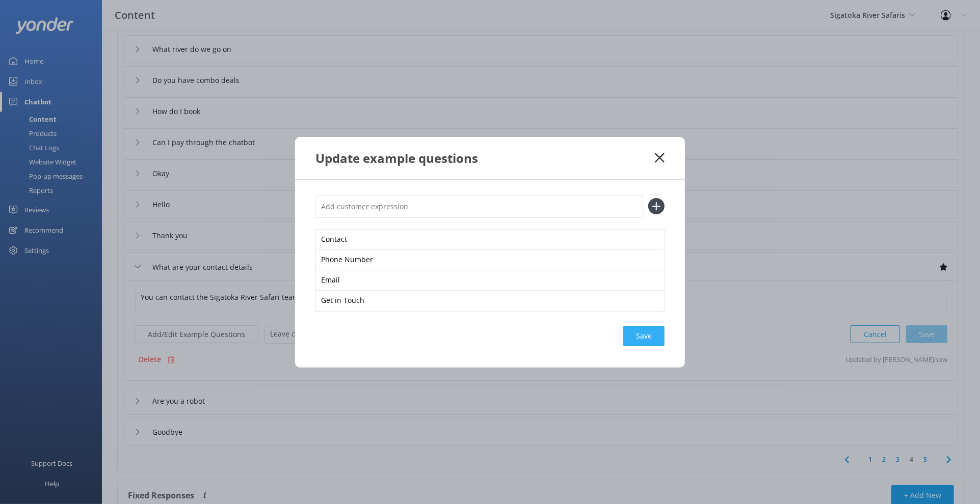 Image resolution: width=980 pixels, height=504 pixels. Describe the element at coordinates (490, 301) in the screenshot. I see `div: Get in Touch` at that location.